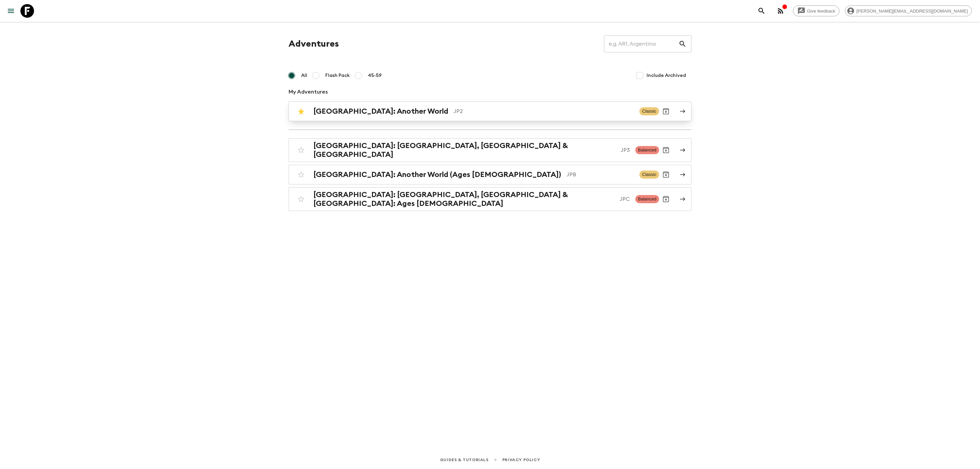  I want to click on p: JP3, so click(626, 150).